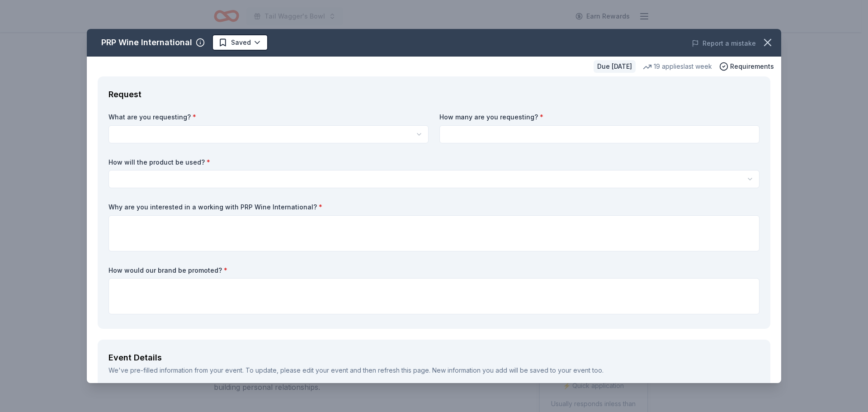 This screenshot has height=412, width=868. Describe the element at coordinates (434, 271) in the screenshot. I see `label: How would our brand be promoted?` at that location.